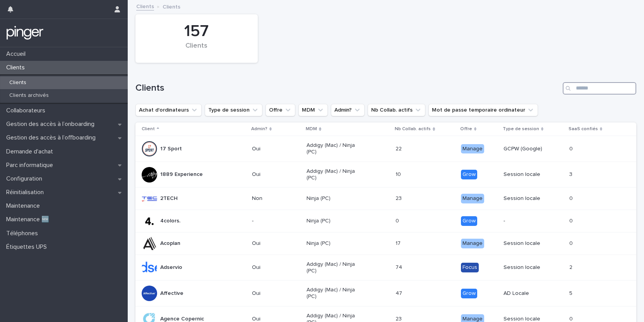 This screenshot has height=322, width=644. I want to click on p: Étiquettes UPS, so click(28, 247).